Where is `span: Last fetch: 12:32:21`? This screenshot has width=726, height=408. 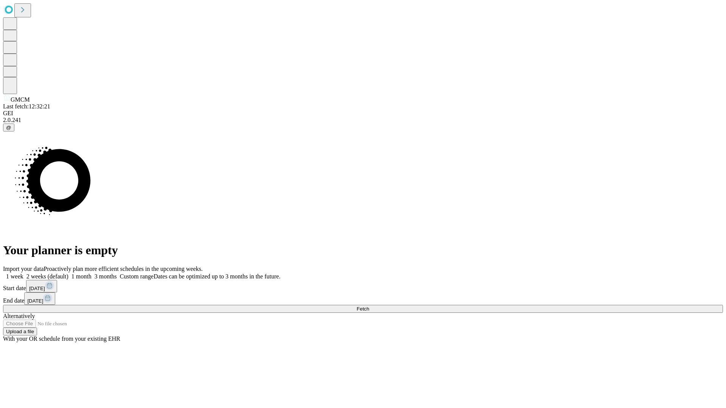 span: Last fetch: 12:32:21 is located at coordinates (26, 106).